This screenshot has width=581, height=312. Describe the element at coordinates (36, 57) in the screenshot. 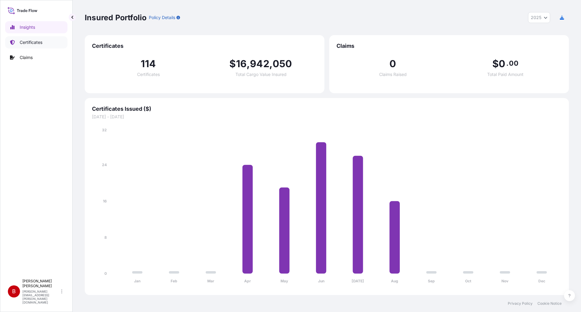

I see `a: Claims` at that location.